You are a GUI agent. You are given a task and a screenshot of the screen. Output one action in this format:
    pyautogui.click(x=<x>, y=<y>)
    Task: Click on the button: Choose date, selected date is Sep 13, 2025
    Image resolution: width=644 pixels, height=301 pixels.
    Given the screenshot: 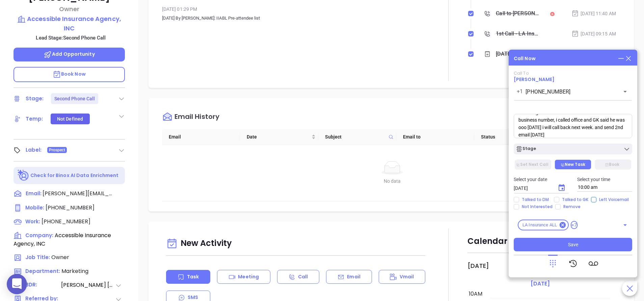 What is the action you would take?
    pyautogui.click(x=562, y=187)
    